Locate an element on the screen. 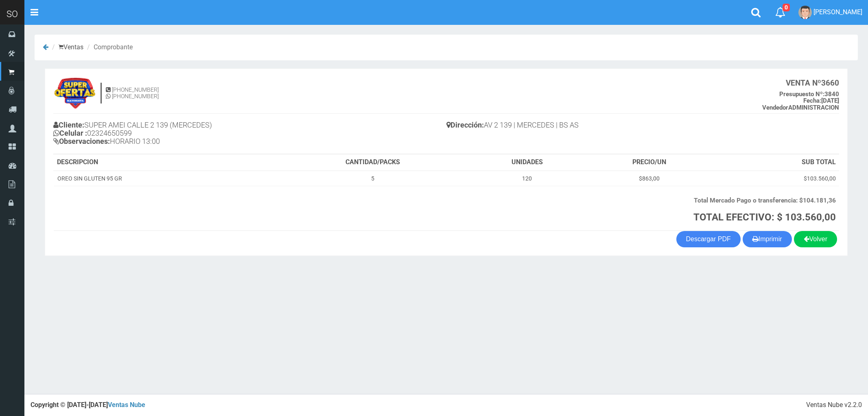 The width and height of the screenshot is (868, 416). button: Imprimir is located at coordinates (767, 239).